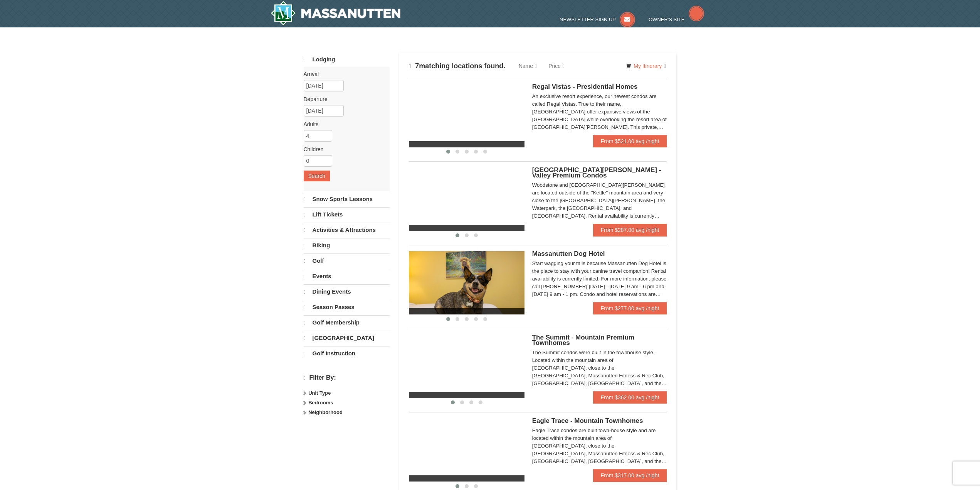 This screenshot has height=490, width=980. I want to click on div: The Summit condos were built in the townhouse style. Located within the mountain area of [GEOGRAP..., so click(599, 368).